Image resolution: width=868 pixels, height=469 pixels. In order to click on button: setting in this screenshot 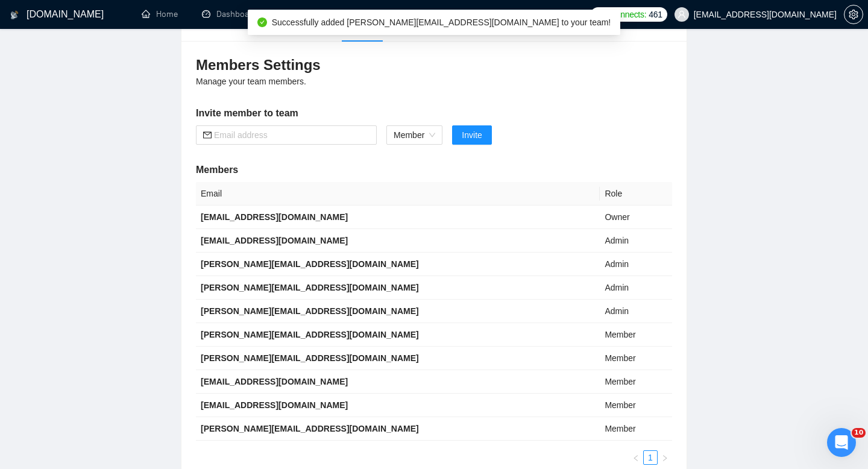, I will do `click(854, 14)`.